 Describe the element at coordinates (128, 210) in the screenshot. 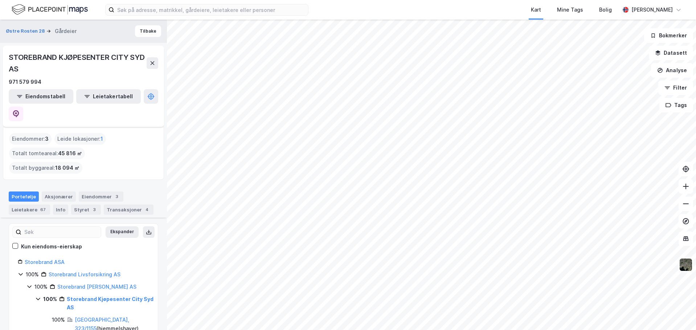

I see `div: Transaksjoner` at that location.